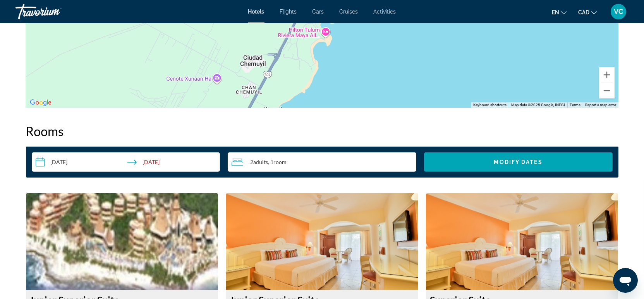 The image size is (644, 299). I want to click on span: Room, so click(280, 162).